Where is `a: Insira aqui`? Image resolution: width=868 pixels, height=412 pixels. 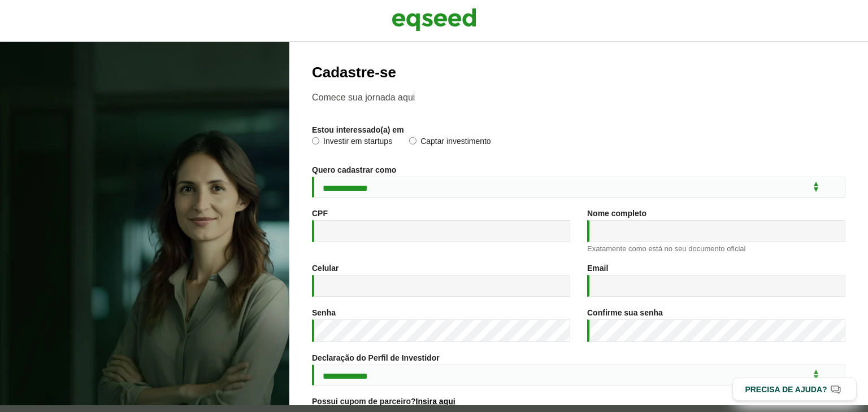 a: Insira aqui is located at coordinates (436, 402).